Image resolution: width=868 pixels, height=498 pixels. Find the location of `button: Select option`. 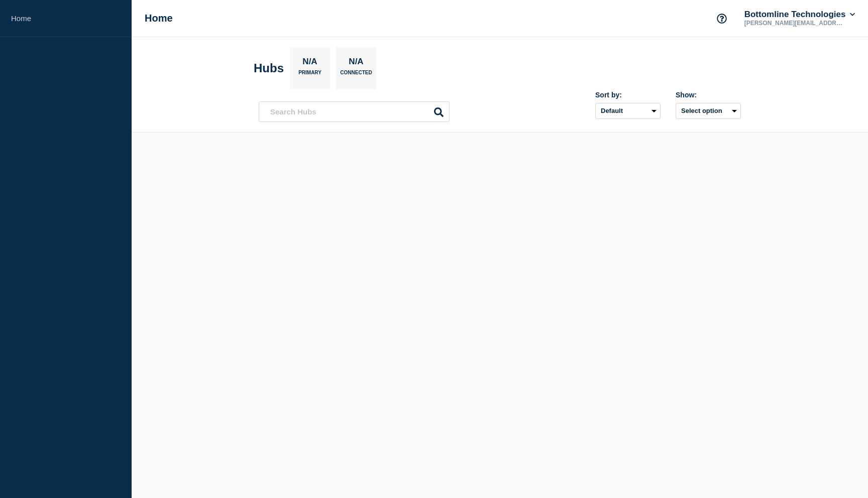

button: Select option is located at coordinates (708, 111).